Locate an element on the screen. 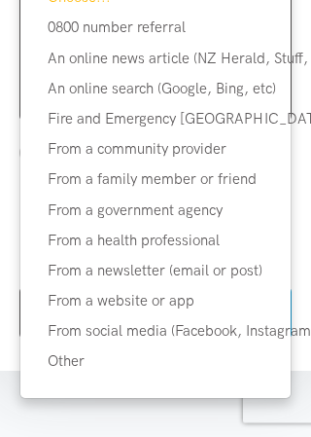  div: From a newsletter (email or post) is located at coordinates (156, 272).